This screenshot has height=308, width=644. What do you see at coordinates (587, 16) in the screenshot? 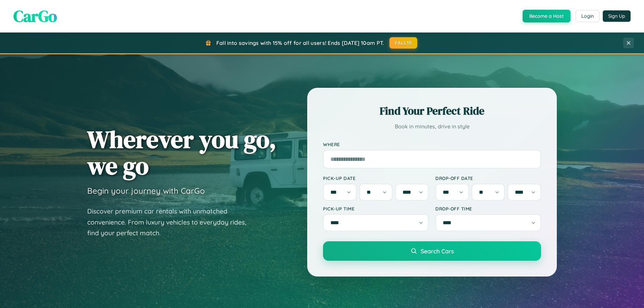
I see `button: Login` at bounding box center [587, 16].